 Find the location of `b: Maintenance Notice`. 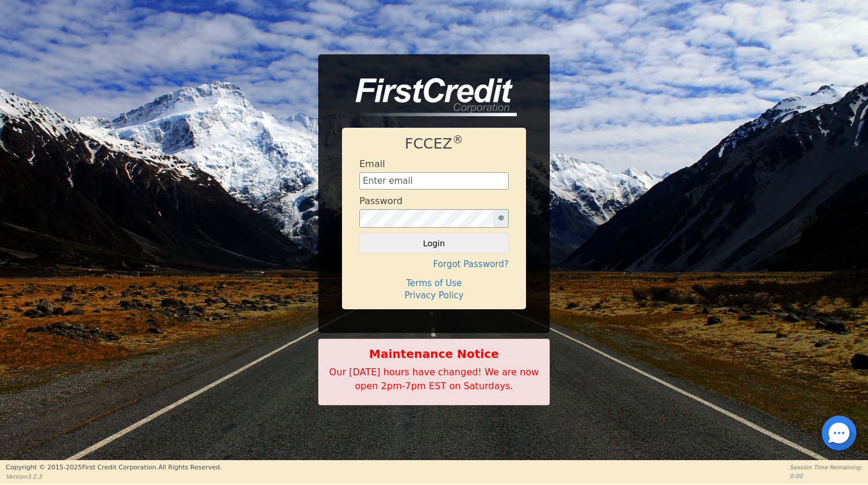

b: Maintenance Notice is located at coordinates (434, 354).